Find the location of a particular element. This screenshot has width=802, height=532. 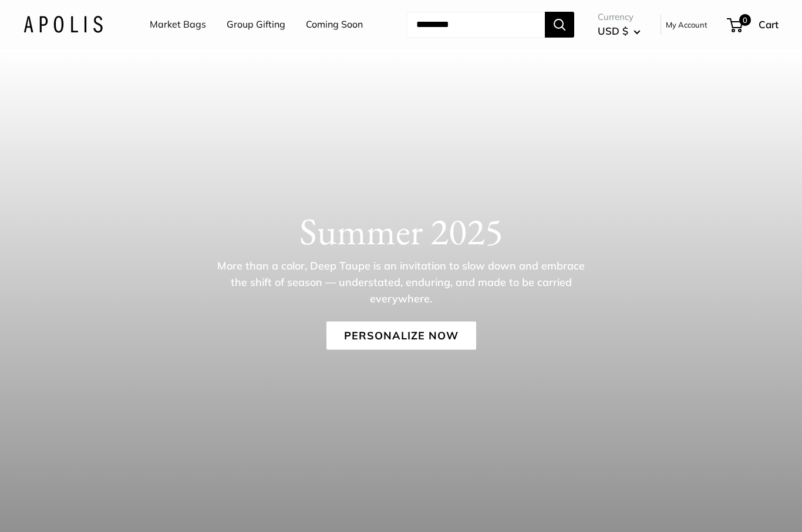

span: USD $ is located at coordinates (613, 31).